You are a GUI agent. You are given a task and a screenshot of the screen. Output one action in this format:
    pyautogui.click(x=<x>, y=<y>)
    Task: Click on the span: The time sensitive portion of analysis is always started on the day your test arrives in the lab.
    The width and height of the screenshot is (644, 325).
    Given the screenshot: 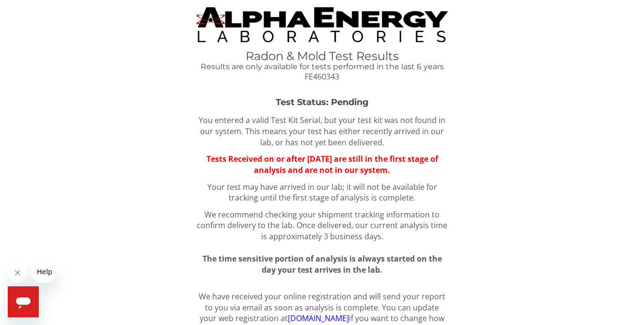 What is the action you would take?
    pyautogui.click(x=322, y=264)
    